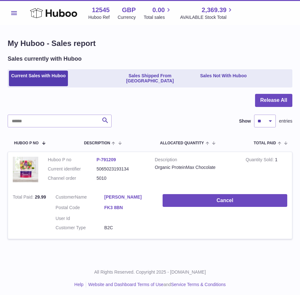 Image resolution: width=300 pixels, height=295 pixels. I want to click on img: 125451756940624.jpg, so click(25, 169).